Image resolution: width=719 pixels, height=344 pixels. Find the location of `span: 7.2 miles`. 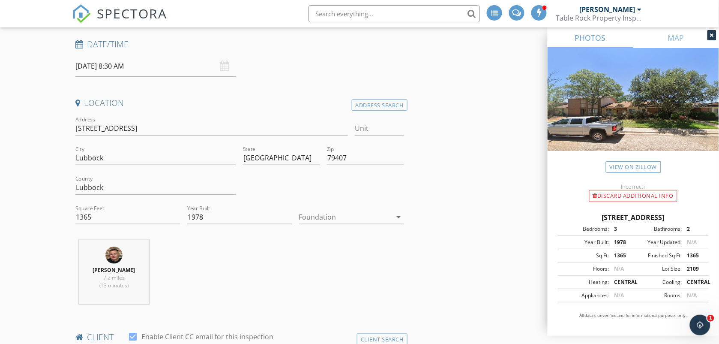

span: 7.2 miles is located at coordinates (114, 277).